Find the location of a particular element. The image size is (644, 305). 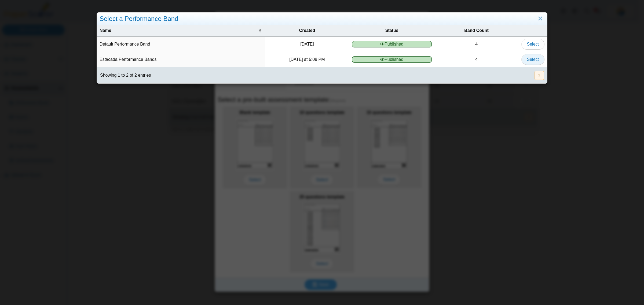

span: Name is located at coordinates (105, 30).